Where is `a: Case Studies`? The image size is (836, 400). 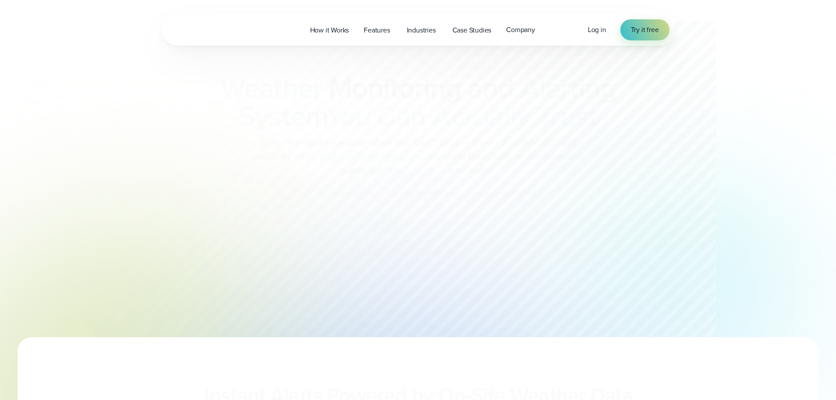 a: Case Studies is located at coordinates (472, 30).